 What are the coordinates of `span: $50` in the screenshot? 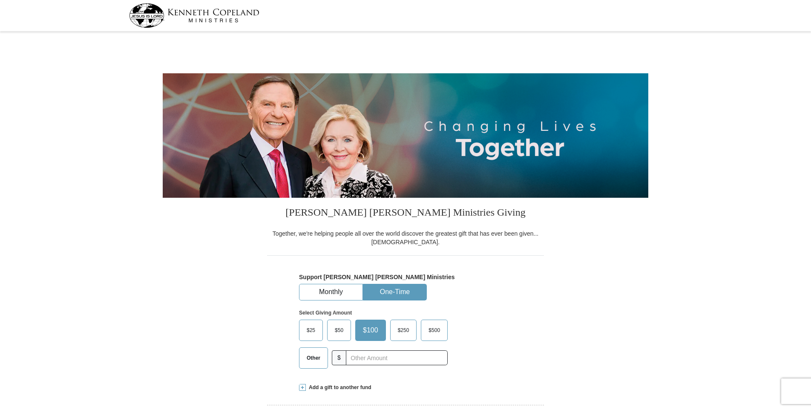 It's located at (339, 330).